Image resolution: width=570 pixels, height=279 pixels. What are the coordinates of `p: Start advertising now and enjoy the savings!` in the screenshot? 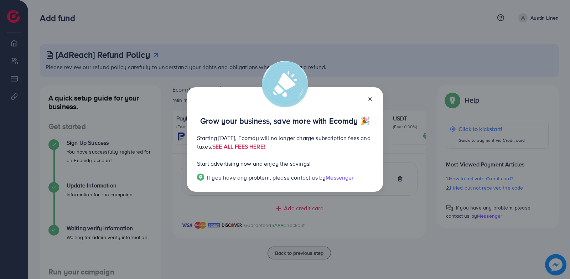 It's located at (285, 163).